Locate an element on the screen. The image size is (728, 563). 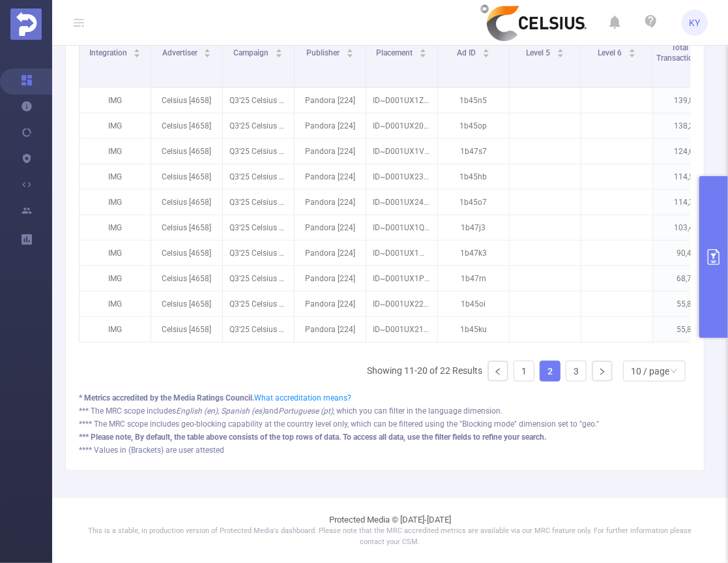
div: 10 / page is located at coordinates (650, 371).